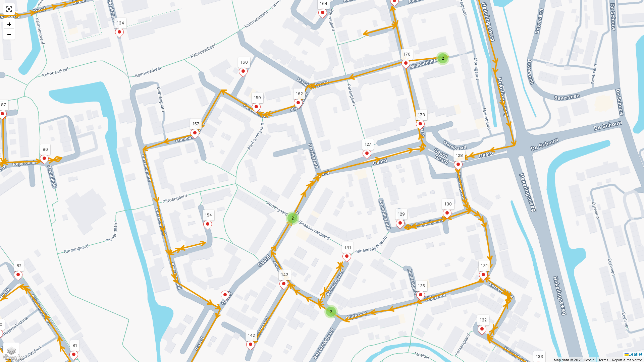 The height and width of the screenshot is (362, 644). Describe the element at coordinates (13, 358) in the screenshot. I see `a: Open this area in Google Maps (opens a new window)` at that location.